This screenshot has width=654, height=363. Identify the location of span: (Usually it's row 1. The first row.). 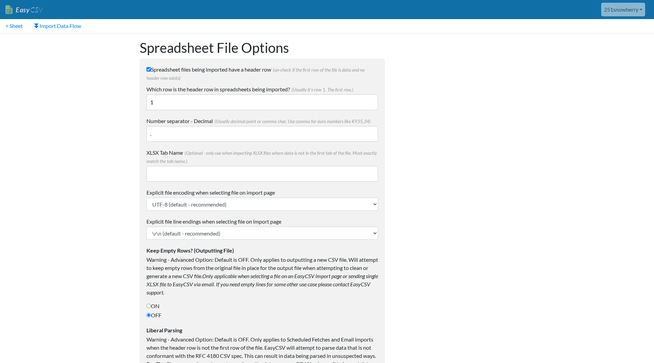
(321, 90).